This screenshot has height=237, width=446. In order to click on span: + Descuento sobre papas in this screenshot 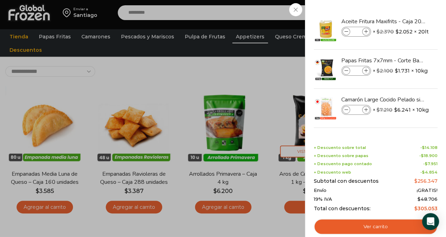, I will do `click(341, 156)`.